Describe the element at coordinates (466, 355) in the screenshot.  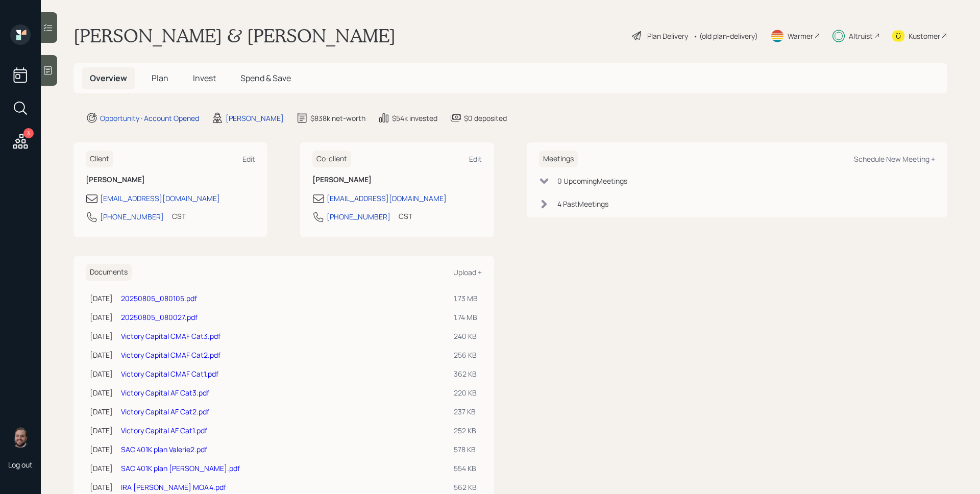
I see `div: 256 KB` at that location.